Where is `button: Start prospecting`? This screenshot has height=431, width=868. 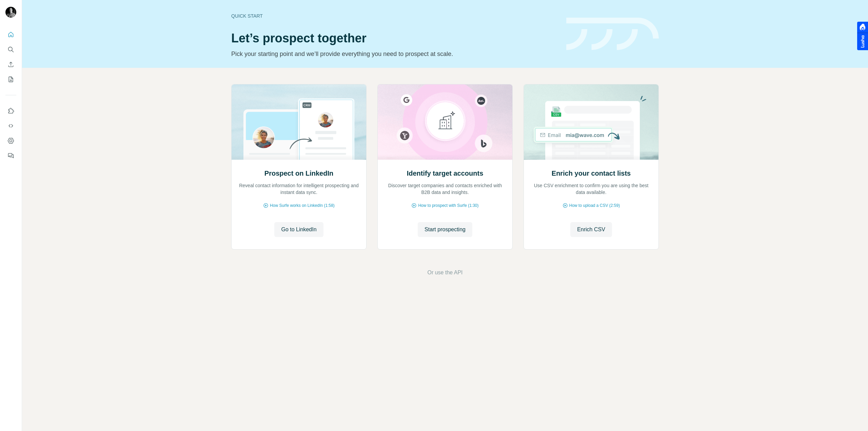 button: Start prospecting is located at coordinates (445, 229).